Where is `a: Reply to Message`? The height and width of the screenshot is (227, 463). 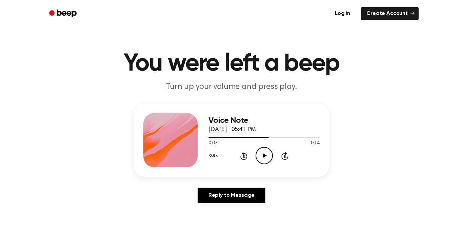
a: Reply to Message is located at coordinates (232, 195).